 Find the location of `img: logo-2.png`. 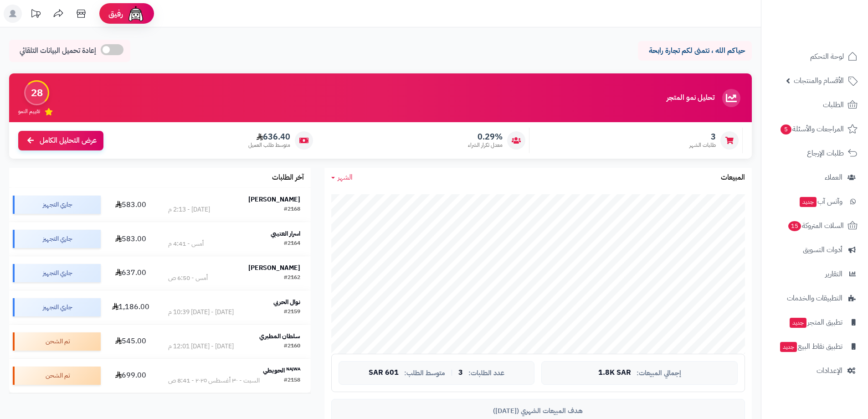

img: logo-2.png is located at coordinates (833, 34).